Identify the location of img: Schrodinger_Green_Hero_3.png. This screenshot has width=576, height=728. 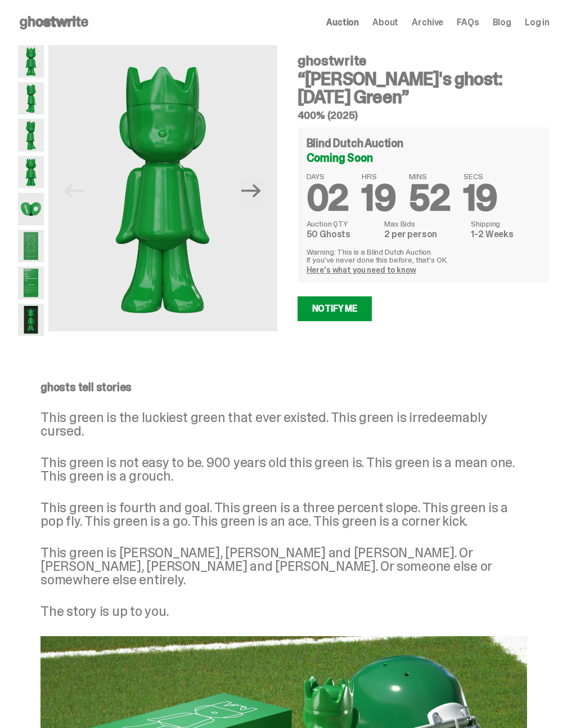
(31, 135).